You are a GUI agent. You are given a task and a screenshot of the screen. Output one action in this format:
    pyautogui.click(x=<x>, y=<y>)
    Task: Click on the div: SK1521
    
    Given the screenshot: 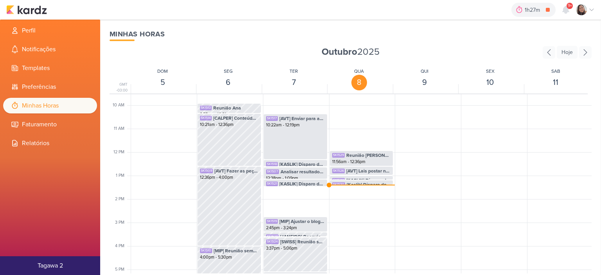 What is the action you would take?
    pyautogui.click(x=272, y=184)
    